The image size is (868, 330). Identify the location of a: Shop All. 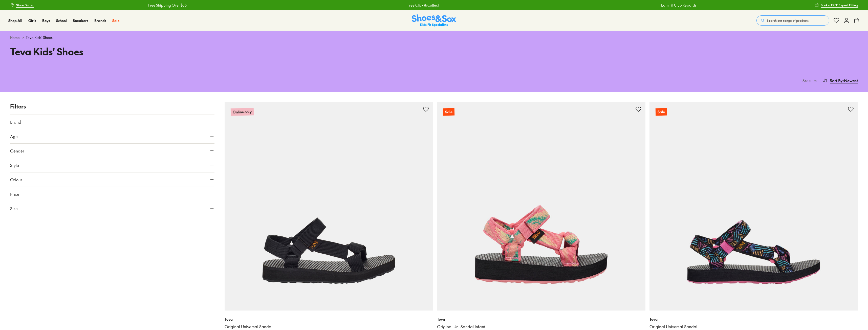
(15, 20).